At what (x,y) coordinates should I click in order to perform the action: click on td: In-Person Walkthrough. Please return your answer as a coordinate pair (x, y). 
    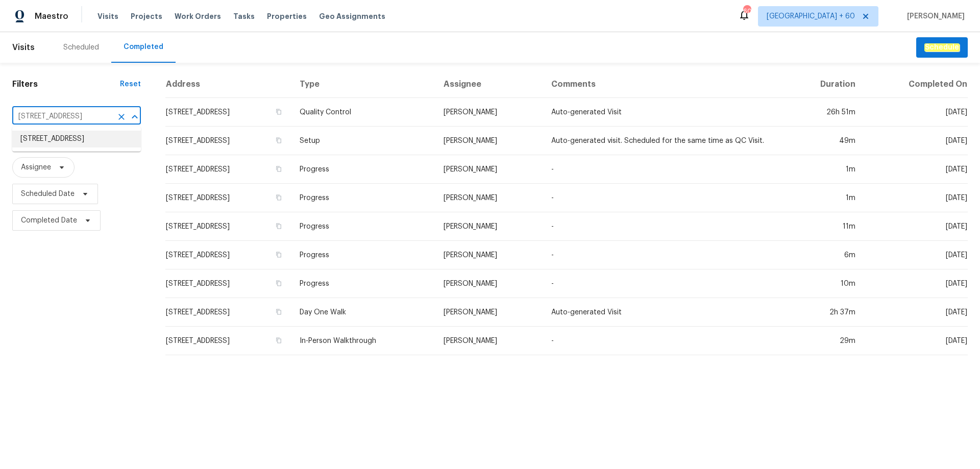
    Looking at the image, I should click on (363, 341).